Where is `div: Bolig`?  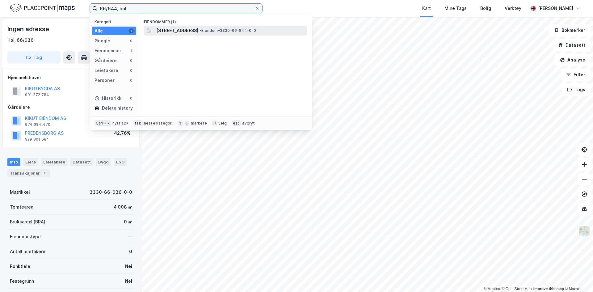
div: Bolig is located at coordinates (485, 8).